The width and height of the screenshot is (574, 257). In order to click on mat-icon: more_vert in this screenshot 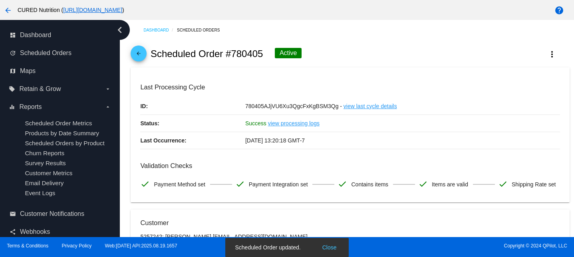, I will do `click(552, 54)`.